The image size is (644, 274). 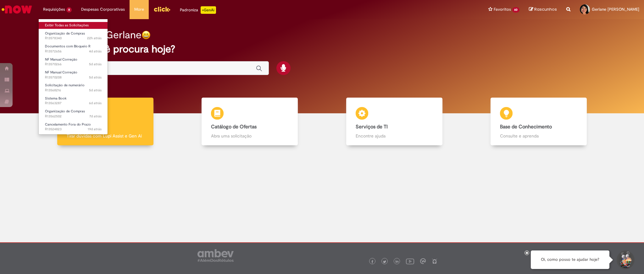 What do you see at coordinates (322, 49) in the screenshot?
I see `h2: O que você procura hoje?` at bounding box center [322, 49].